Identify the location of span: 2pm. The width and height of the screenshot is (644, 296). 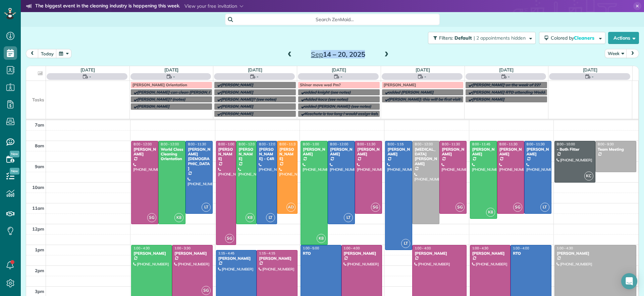
(40, 270).